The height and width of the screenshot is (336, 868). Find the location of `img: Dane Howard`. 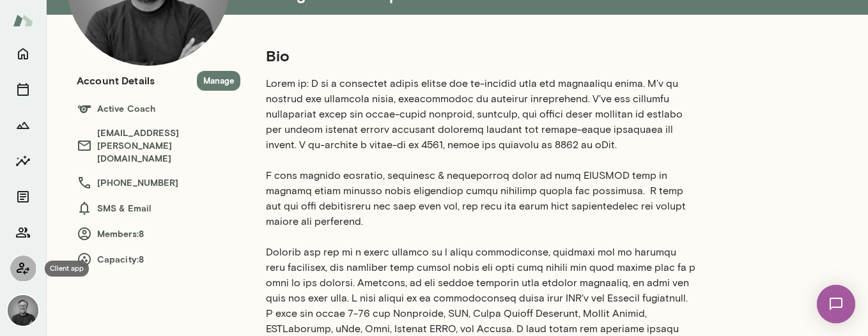

img: Dane Howard is located at coordinates (23, 310).